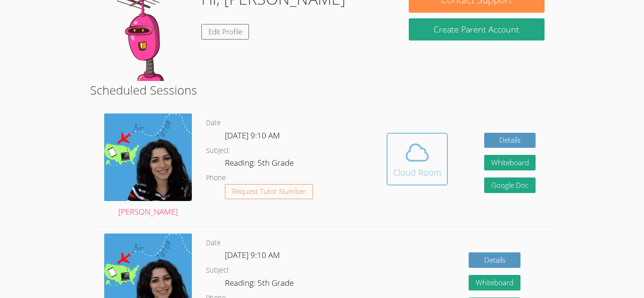  What do you see at coordinates (225, 32) in the screenshot?
I see `a: Edit Profile` at bounding box center [225, 32].